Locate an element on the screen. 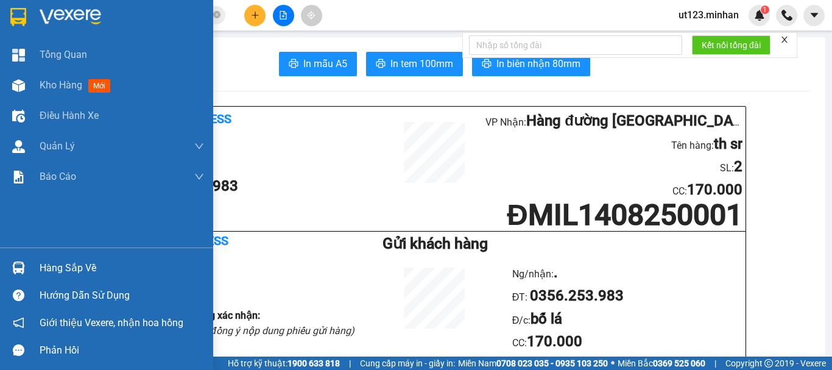  button: printerIn mẫu A5 is located at coordinates (318, 64).